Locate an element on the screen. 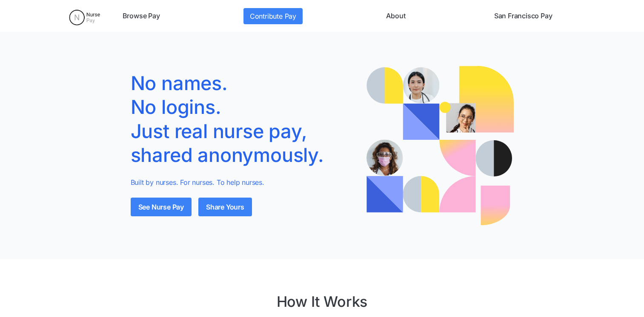 This screenshot has height=317, width=644. img: Illustration of a nurse with speech bubbles showing real pay quotes is located at coordinates (440, 146).